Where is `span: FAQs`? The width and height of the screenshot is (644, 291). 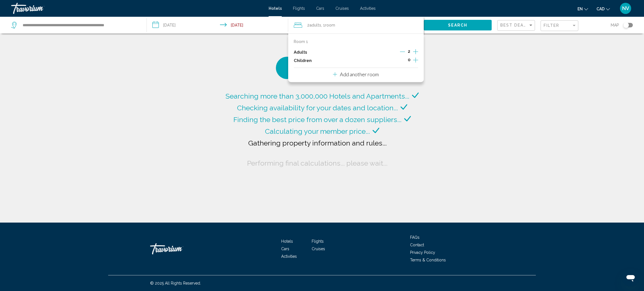
span: FAQs is located at coordinates (415, 238).